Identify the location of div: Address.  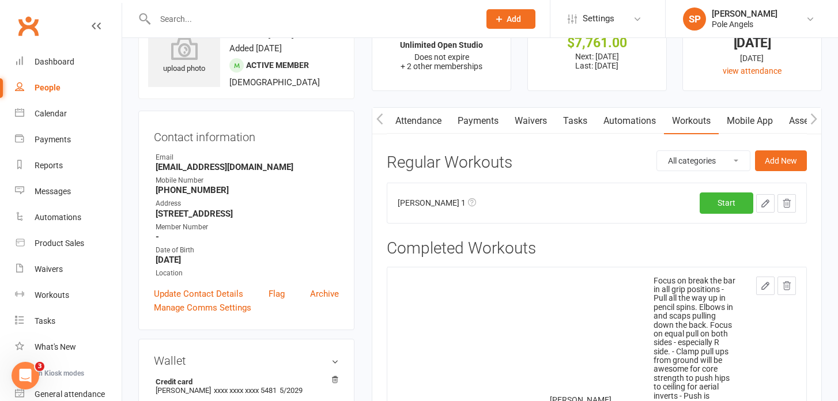
(247, 203).